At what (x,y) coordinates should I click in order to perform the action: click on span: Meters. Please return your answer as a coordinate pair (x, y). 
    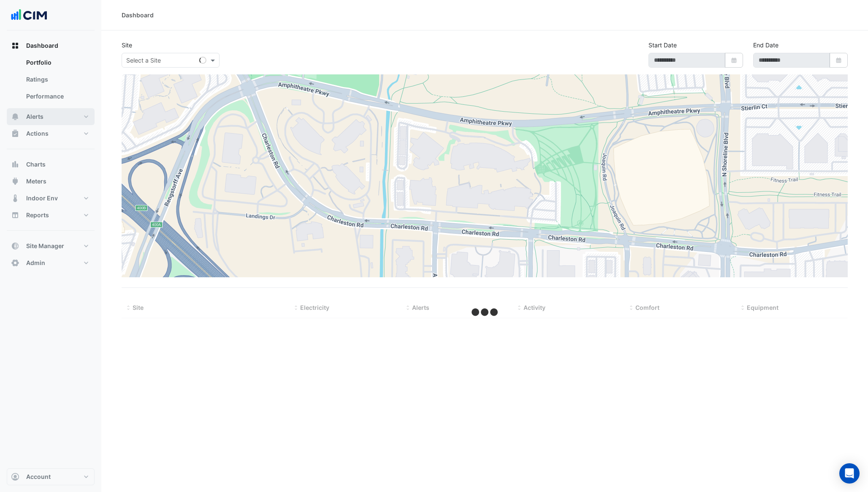
    Looking at the image, I should click on (36, 181).